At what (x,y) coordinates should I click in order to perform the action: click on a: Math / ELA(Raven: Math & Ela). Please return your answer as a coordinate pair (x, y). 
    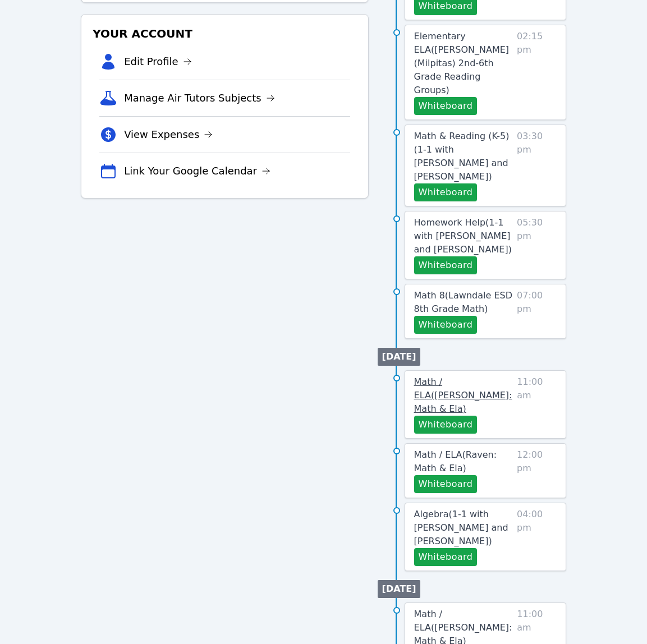
    Looking at the image, I should click on (464, 461).